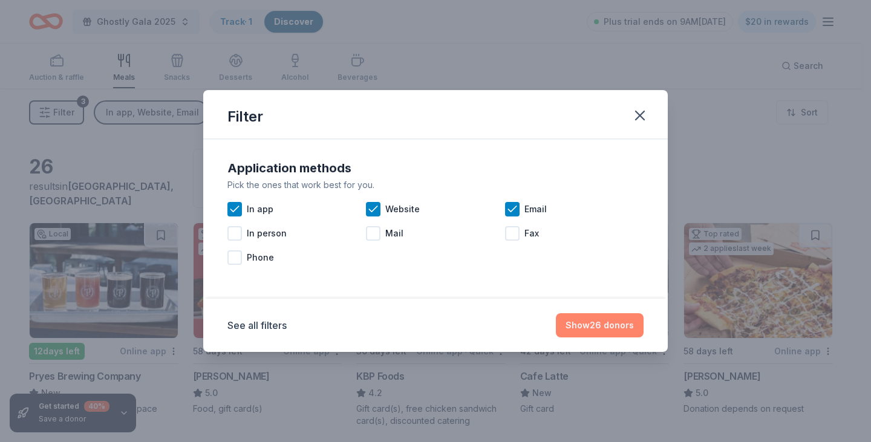  What do you see at coordinates (536, 209) in the screenshot?
I see `span: Email` at bounding box center [536, 209].